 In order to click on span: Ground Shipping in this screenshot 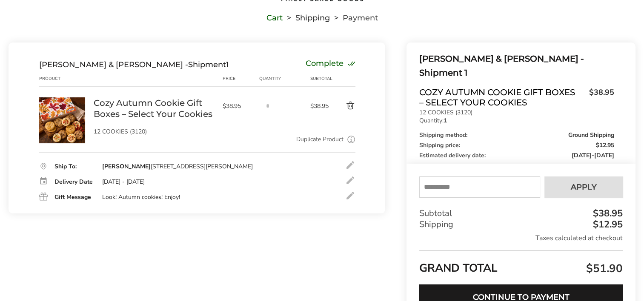, I will do `click(591, 135)`.